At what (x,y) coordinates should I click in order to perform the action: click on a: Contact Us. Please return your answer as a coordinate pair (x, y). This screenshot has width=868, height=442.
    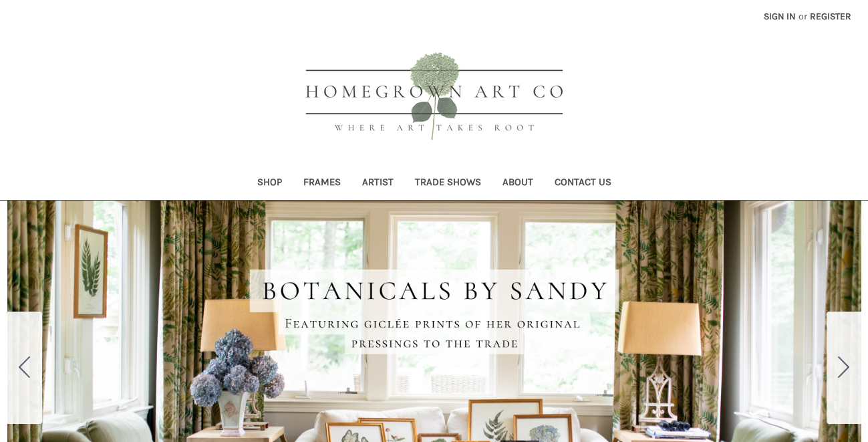
    Looking at the image, I should click on (583, 183).